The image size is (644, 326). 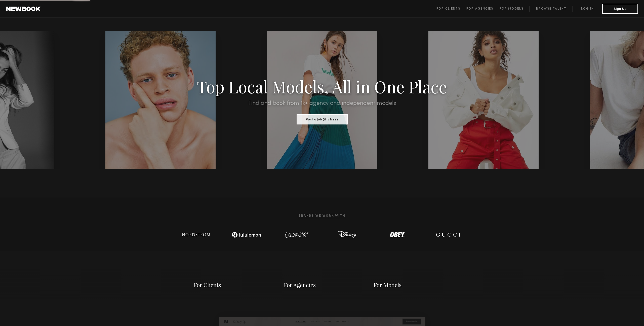 What do you see at coordinates (587, 9) in the screenshot?
I see `a: Log in` at bounding box center [587, 9].